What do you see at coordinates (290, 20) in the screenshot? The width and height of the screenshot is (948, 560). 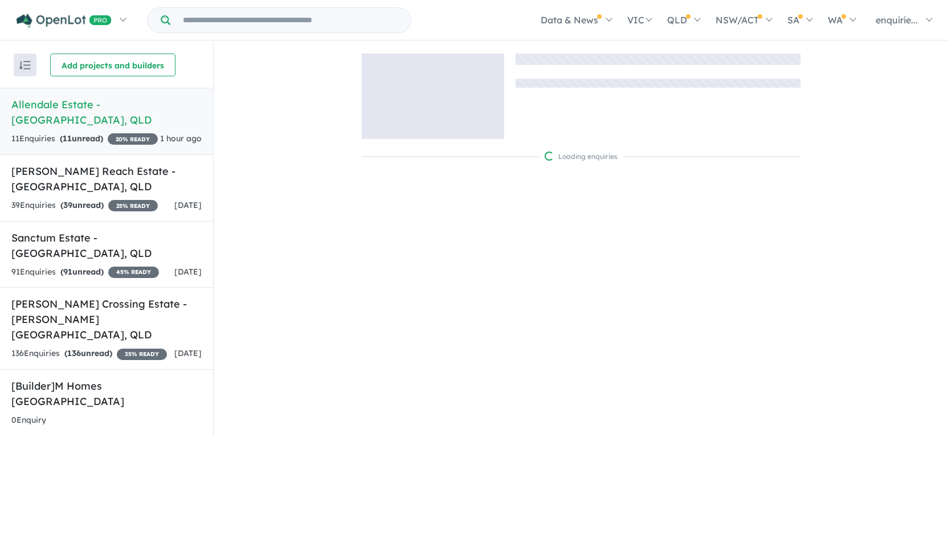 I see `input: Try estate name, suburb, builder or developer` at bounding box center [290, 20].